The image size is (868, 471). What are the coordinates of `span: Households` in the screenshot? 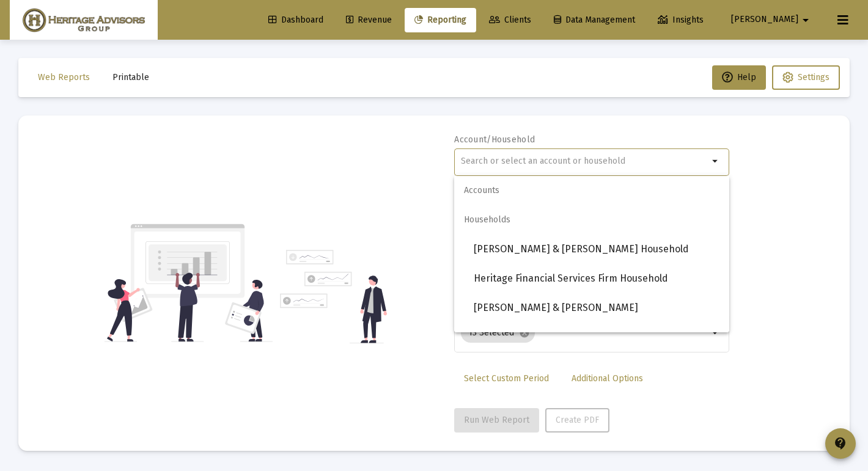 It's located at (592, 220).